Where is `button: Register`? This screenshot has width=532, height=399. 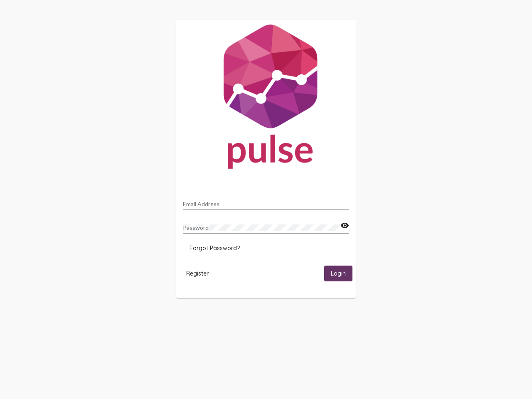 button: Register is located at coordinates (197, 273).